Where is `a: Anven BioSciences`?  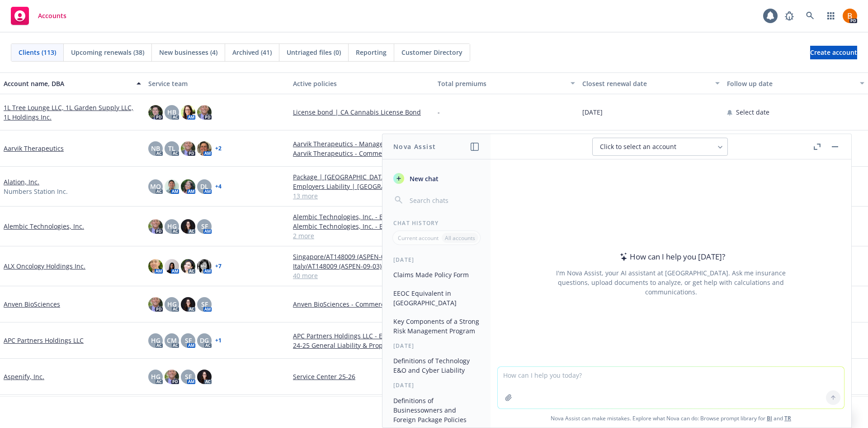
a: Anven BioSciences is located at coordinates (32, 304).